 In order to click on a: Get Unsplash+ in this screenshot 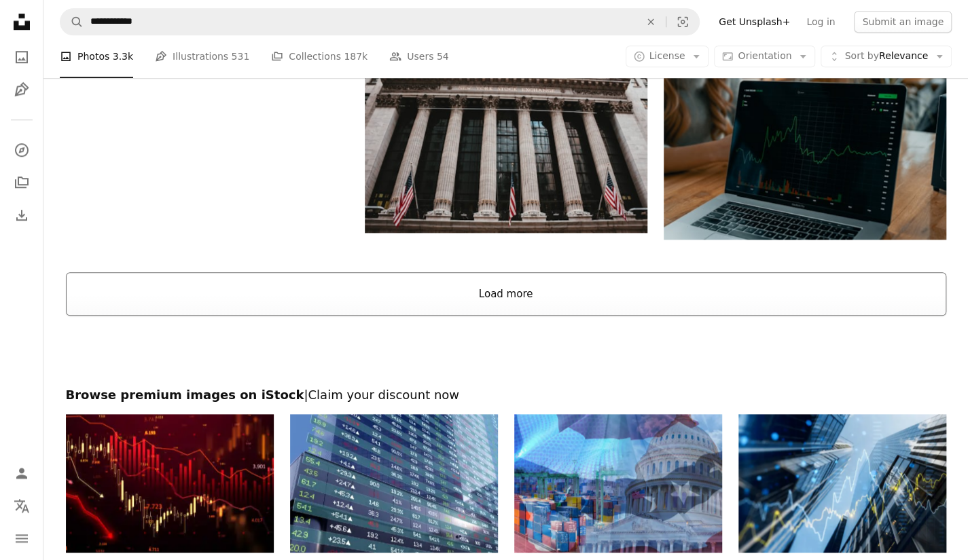, I will do `click(754, 22)`.